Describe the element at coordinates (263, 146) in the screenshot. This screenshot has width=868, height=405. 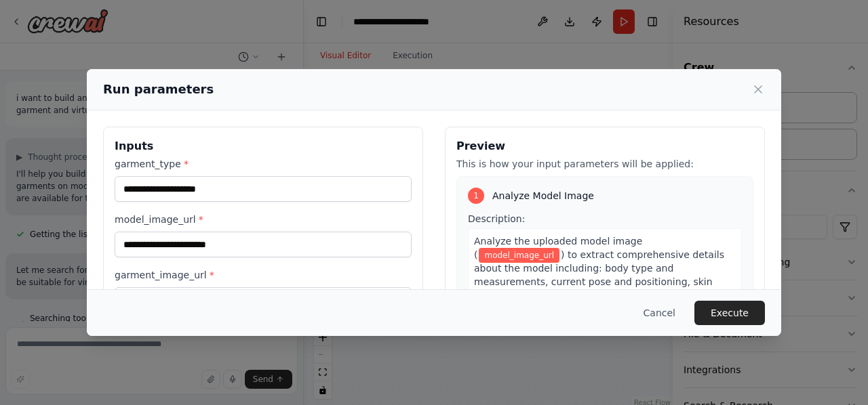
I see `h3: Inputs` at that location.